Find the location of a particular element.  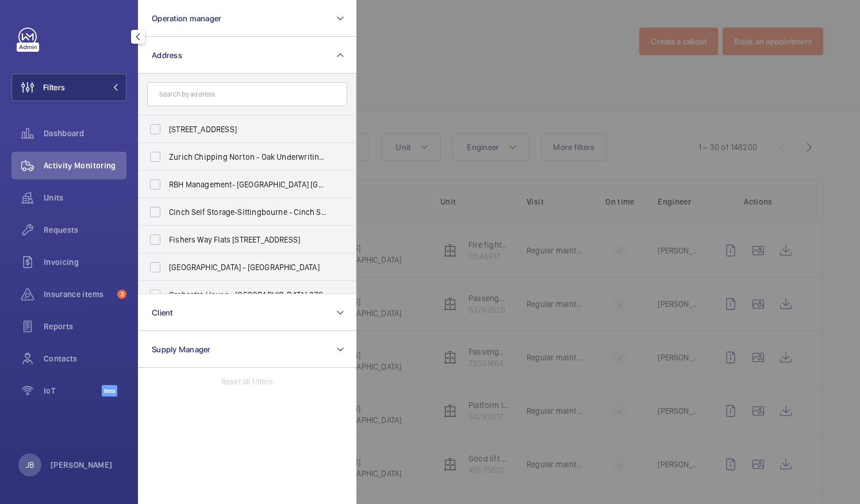

button: Filters is located at coordinates (69, 88).